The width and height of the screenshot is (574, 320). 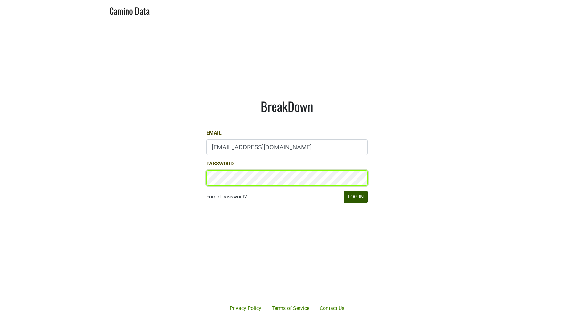 What do you see at coordinates (220, 164) in the screenshot?
I see `label: Password` at bounding box center [220, 164].